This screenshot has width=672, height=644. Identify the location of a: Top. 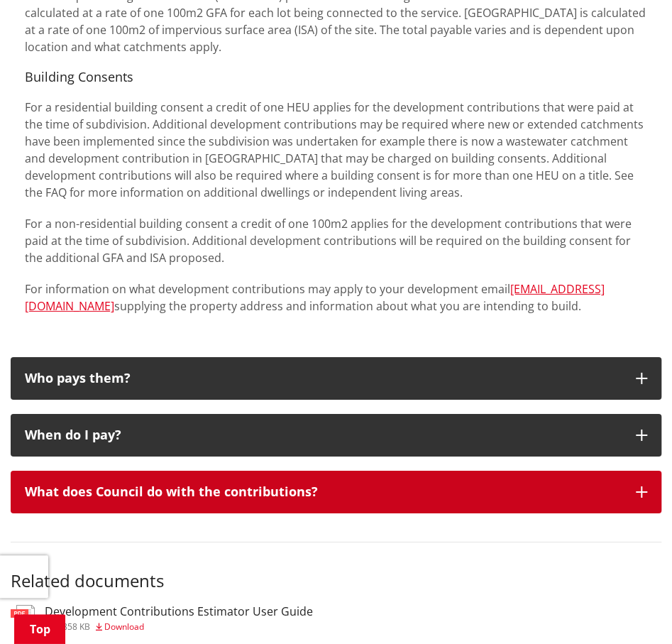
(40, 629).